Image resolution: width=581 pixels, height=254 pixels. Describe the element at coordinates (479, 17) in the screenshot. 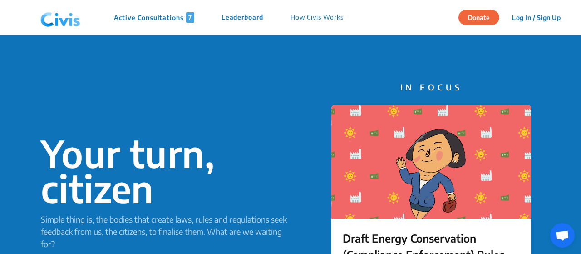

I see `button: Donate` at that location.